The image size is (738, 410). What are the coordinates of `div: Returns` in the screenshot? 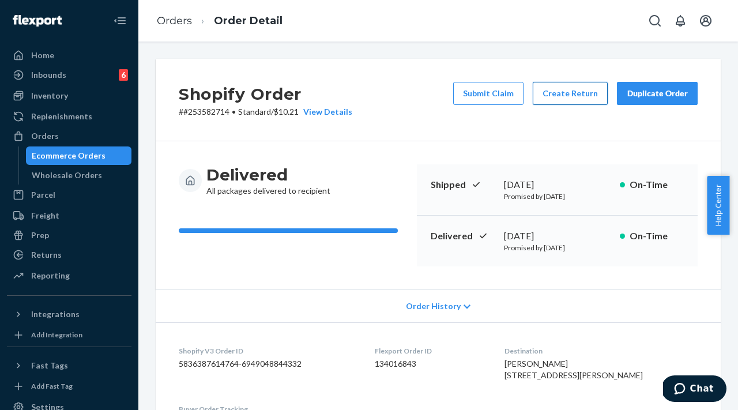 It's located at (46, 255).